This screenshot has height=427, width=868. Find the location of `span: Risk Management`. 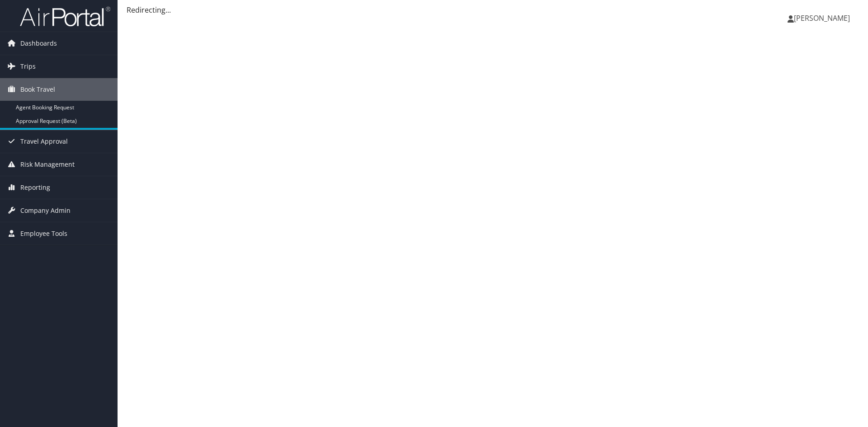

span: Risk Management is located at coordinates (47, 164).